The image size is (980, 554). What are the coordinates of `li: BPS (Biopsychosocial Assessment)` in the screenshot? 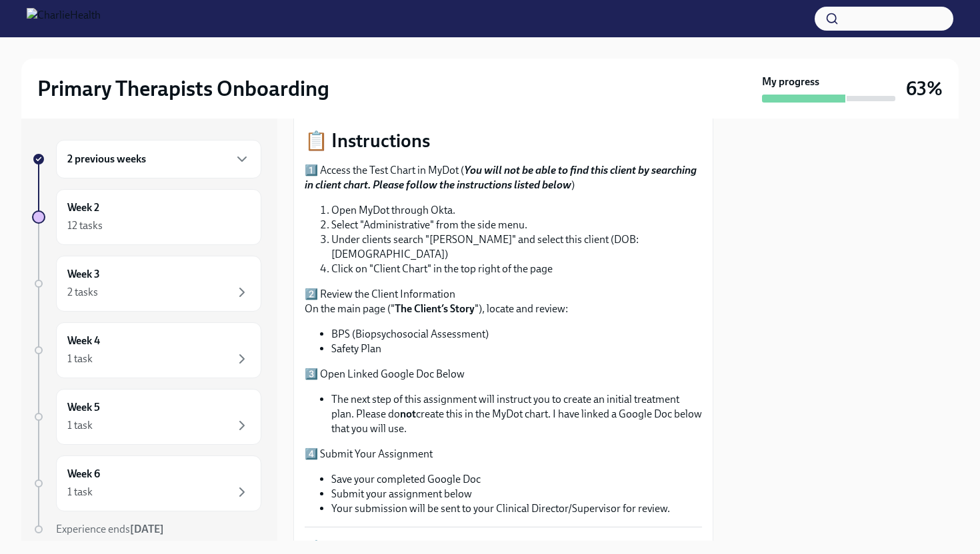 It's located at (517, 335).